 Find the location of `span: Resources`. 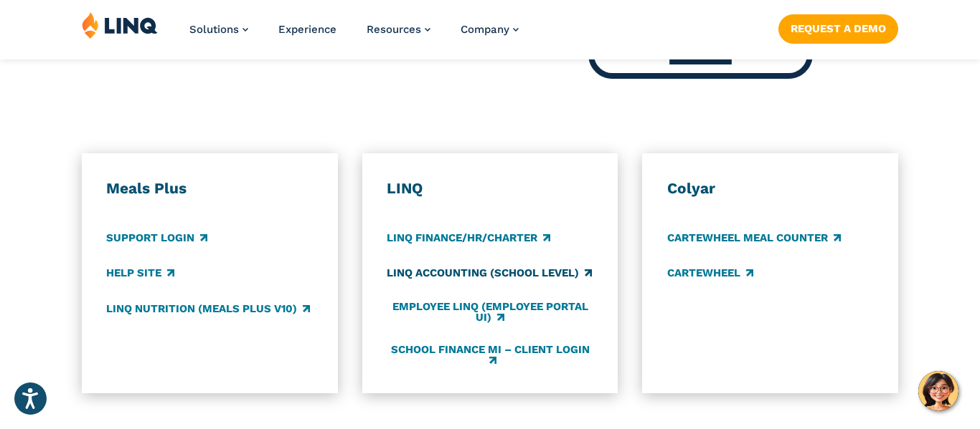

span: Resources is located at coordinates (394, 30).